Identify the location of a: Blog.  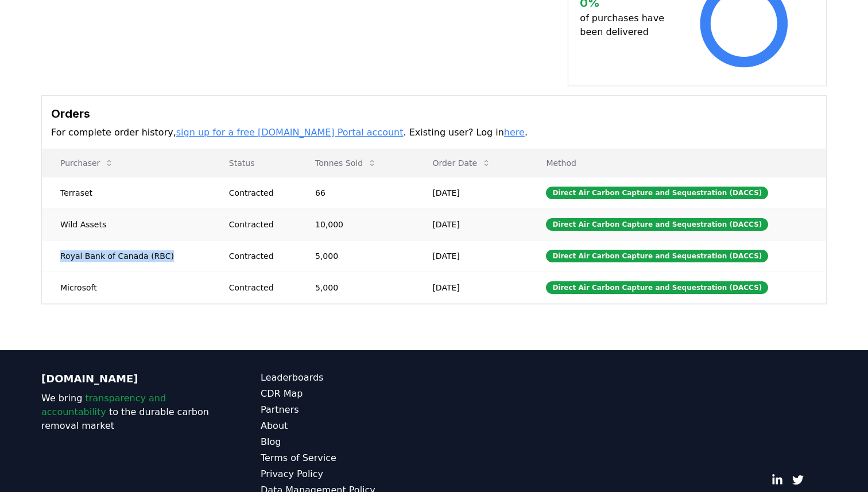
(348, 442).